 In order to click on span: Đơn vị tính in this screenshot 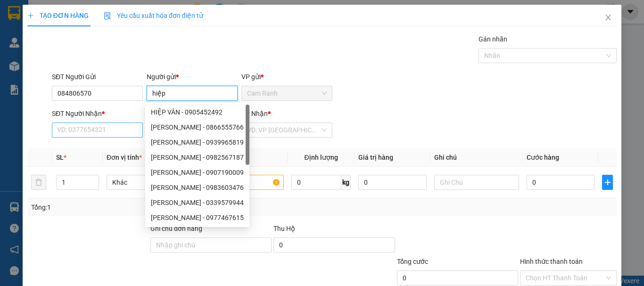, I will do `click(124, 157)`.